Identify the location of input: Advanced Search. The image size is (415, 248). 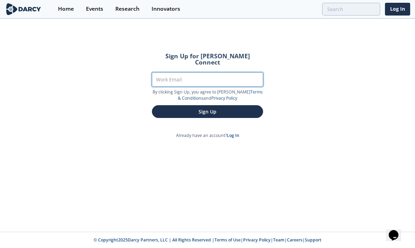
(351, 9).